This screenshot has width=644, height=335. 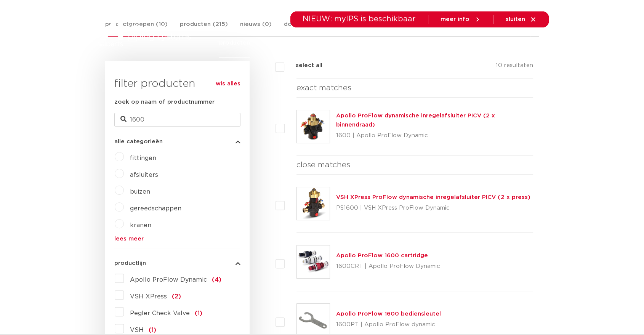 I want to click on a: kranen, so click(x=140, y=225).